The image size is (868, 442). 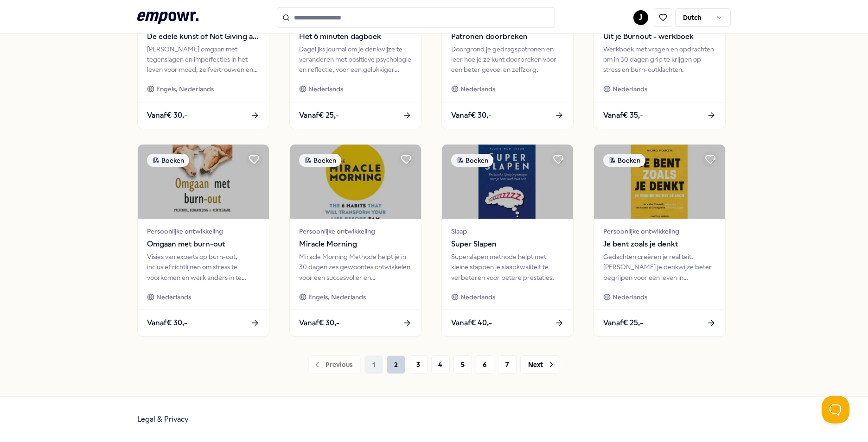 I want to click on div: Doorgrond je gedragspatronen en leer hoe je ze kunt doorbreken voor een beter gevoel en zelfzorg., so click(x=507, y=60).